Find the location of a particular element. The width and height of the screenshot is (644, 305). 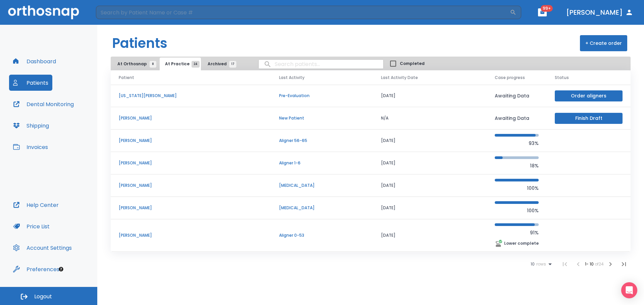

button: Dental Monitoring is located at coordinates (43, 104).